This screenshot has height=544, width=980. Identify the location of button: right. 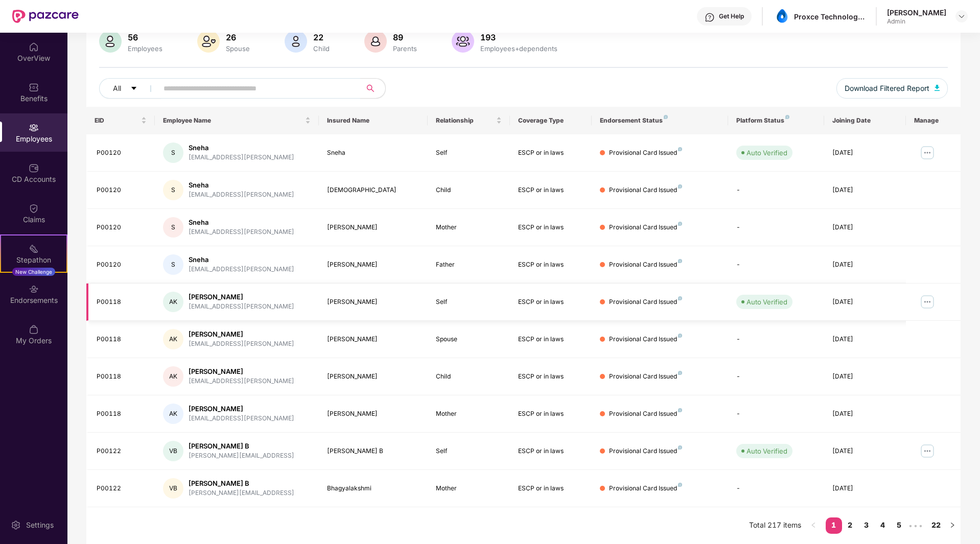
(953, 525).